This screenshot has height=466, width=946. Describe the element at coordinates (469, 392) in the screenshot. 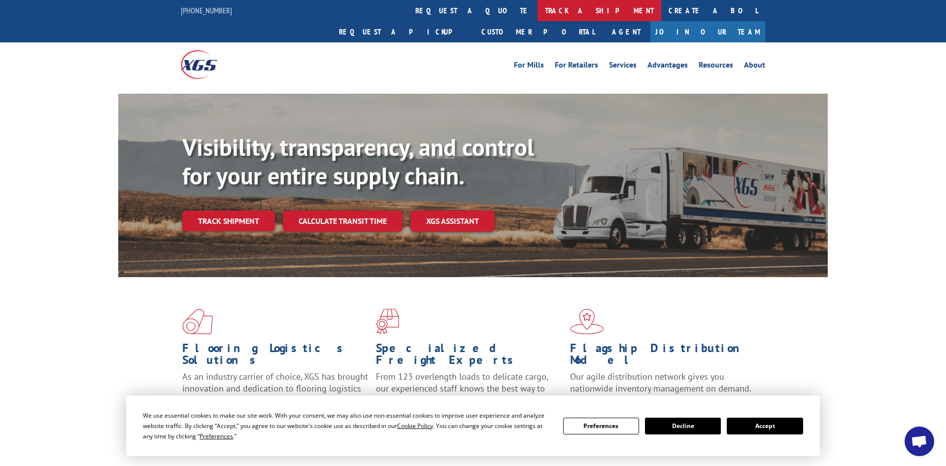

I see `p: From 123 overlength loads to delicate cargo, our experienced staff knows the best way to move you...` at that location.